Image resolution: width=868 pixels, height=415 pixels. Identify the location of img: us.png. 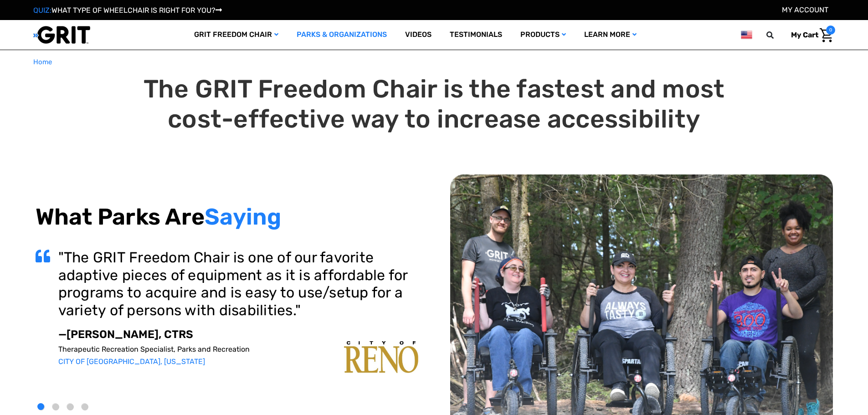
(746, 35).